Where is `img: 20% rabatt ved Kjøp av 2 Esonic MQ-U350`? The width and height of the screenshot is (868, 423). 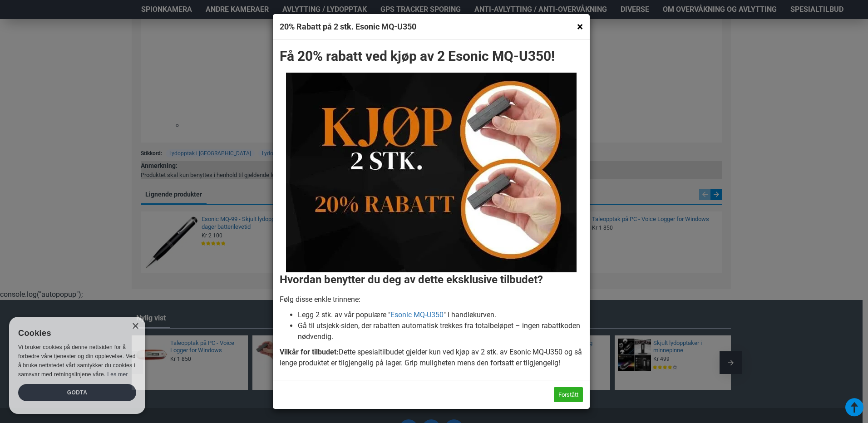
img: 20% rabatt ved Kjøp av 2 Esonic MQ-U350 is located at coordinates (431, 172).